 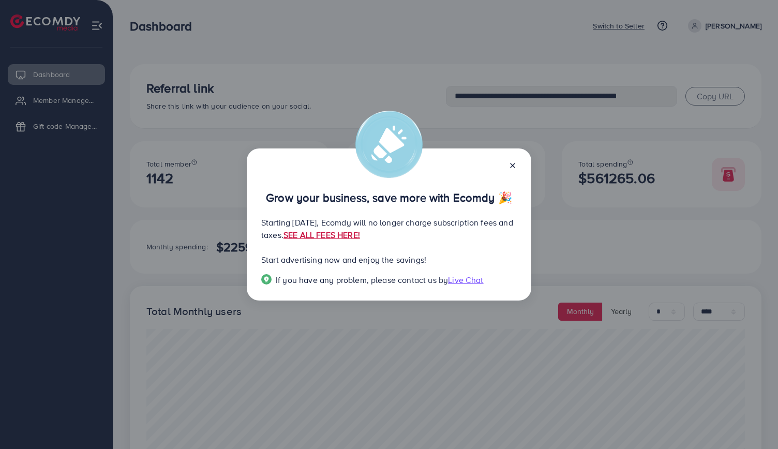 I want to click on p: Start advertising now and enjoy the savings!, so click(x=389, y=260).